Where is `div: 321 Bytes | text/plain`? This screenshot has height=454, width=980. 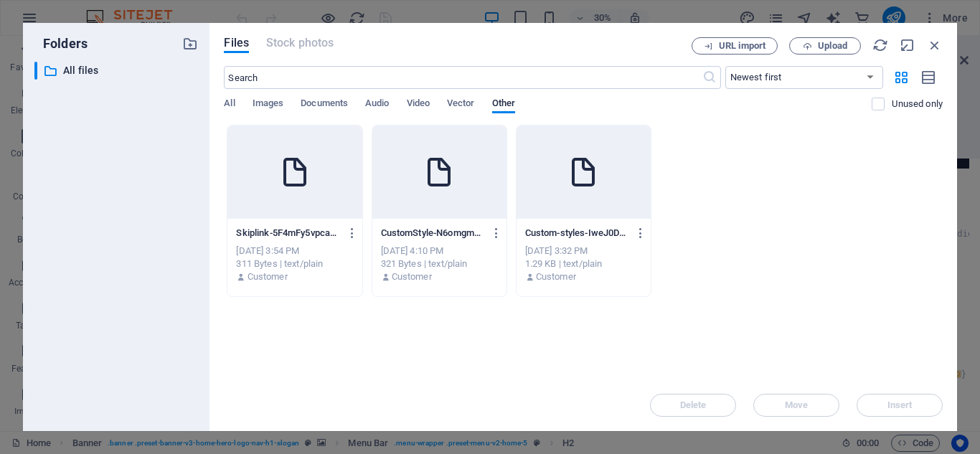
div: 321 Bytes | text/plain is located at coordinates (439, 264).